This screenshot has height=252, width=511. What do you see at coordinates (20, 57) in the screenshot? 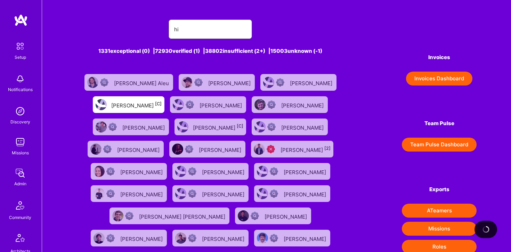
I see `div: Setup` at bounding box center [20, 57].